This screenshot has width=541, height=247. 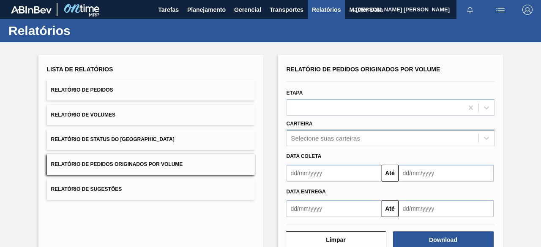 I want to click on div: Selecione suas carteiras, so click(x=326, y=138).